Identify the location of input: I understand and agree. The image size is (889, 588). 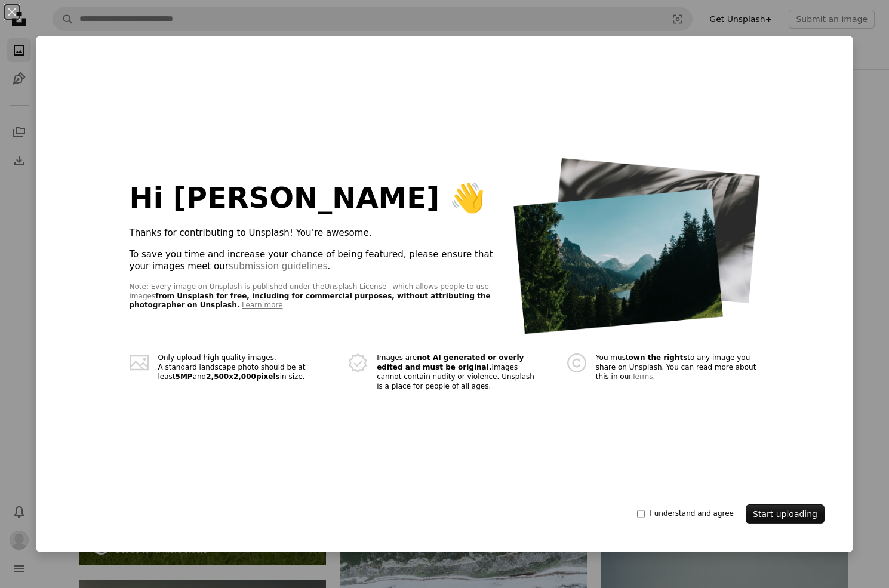
(641, 514).